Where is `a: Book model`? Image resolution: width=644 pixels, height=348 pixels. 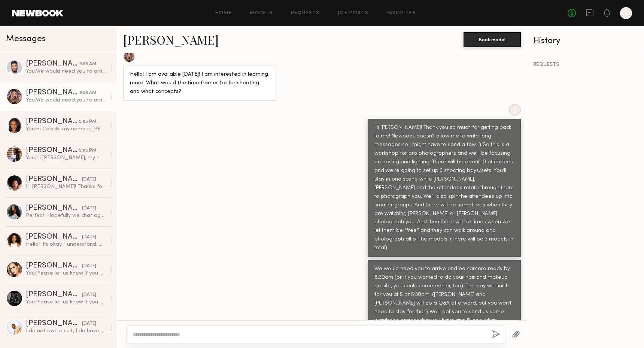 a: Book model is located at coordinates (492, 39).